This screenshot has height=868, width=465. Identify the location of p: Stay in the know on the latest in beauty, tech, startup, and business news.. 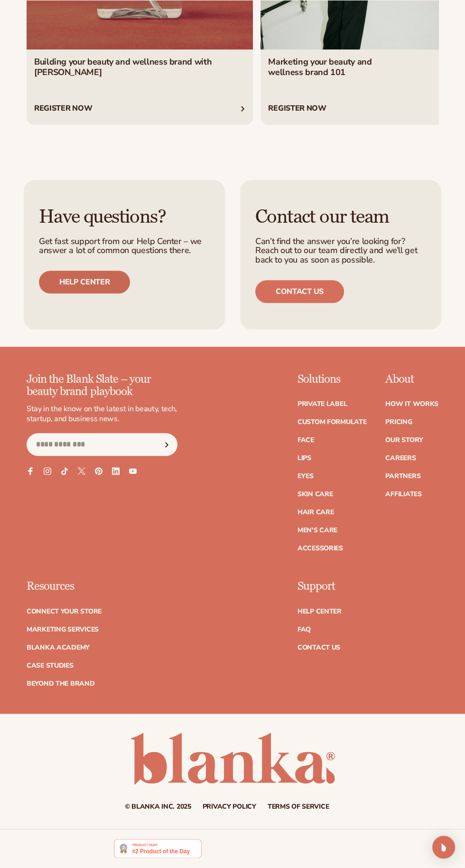
(102, 414).